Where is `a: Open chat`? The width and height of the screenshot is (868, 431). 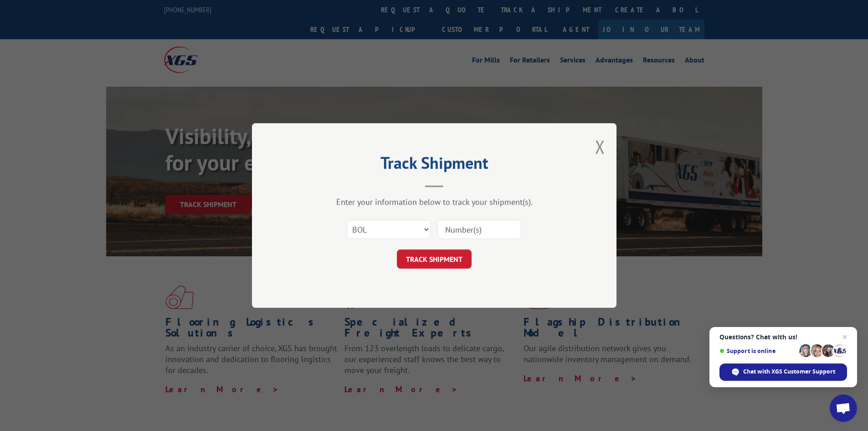
a: Open chat is located at coordinates (844, 408).